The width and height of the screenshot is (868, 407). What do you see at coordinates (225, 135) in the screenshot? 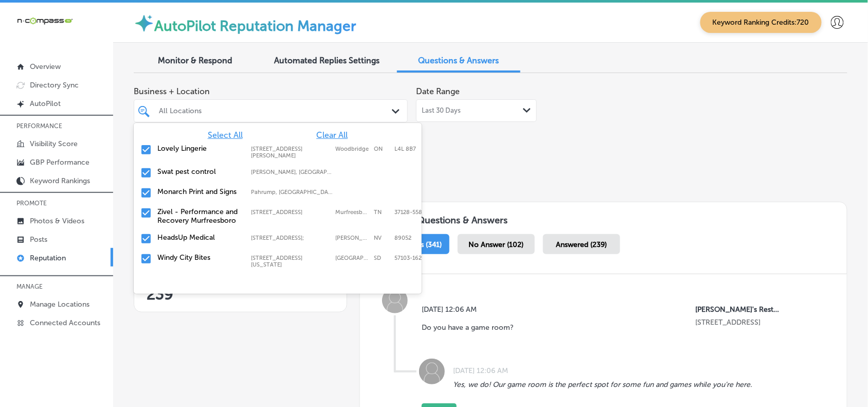
I see `span: Select All` at bounding box center [225, 135].